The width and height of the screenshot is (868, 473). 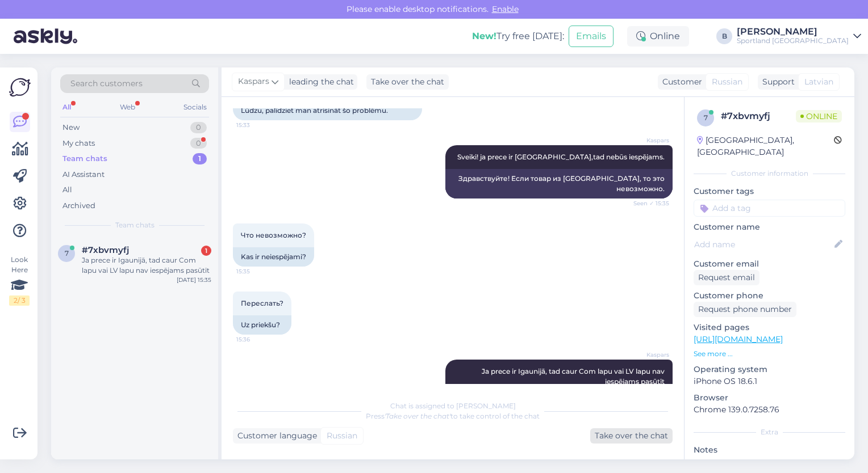 What do you see at coordinates (147, 265) in the screenshot?
I see `div: Ja prece ir Igaunijā, tad caur Com lapu vai LV lapu nav iespējams pasūtīt` at bounding box center [147, 265].